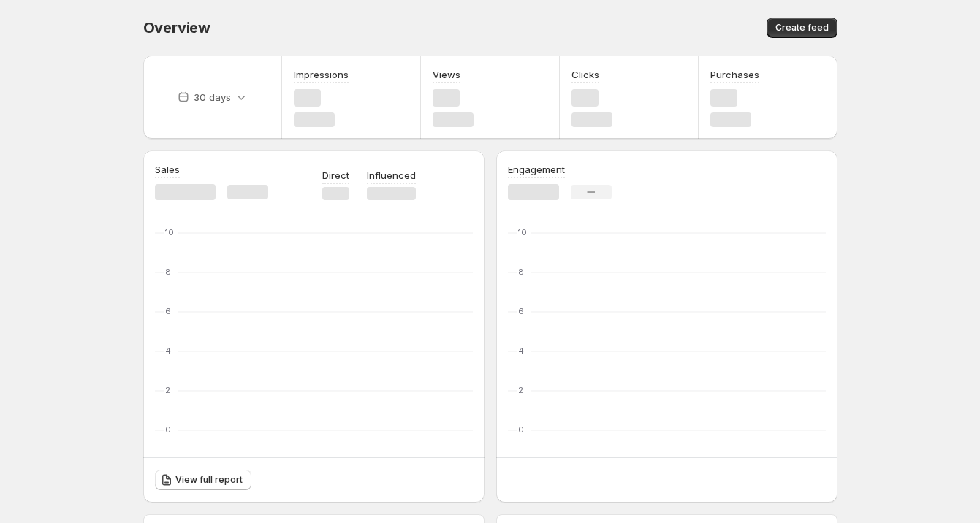 This screenshot has width=980, height=523. Describe the element at coordinates (801, 28) in the screenshot. I see `span: Create feed` at that location.